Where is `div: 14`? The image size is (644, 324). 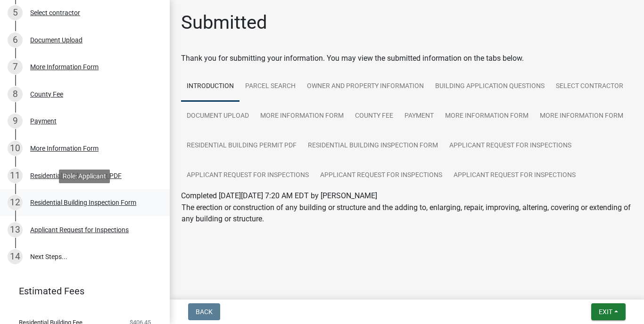 div: 14 is located at coordinates (15, 256).